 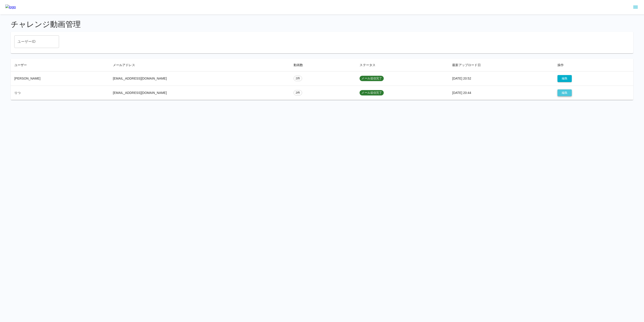 I want to click on th: メールアドレス, so click(x=200, y=65).